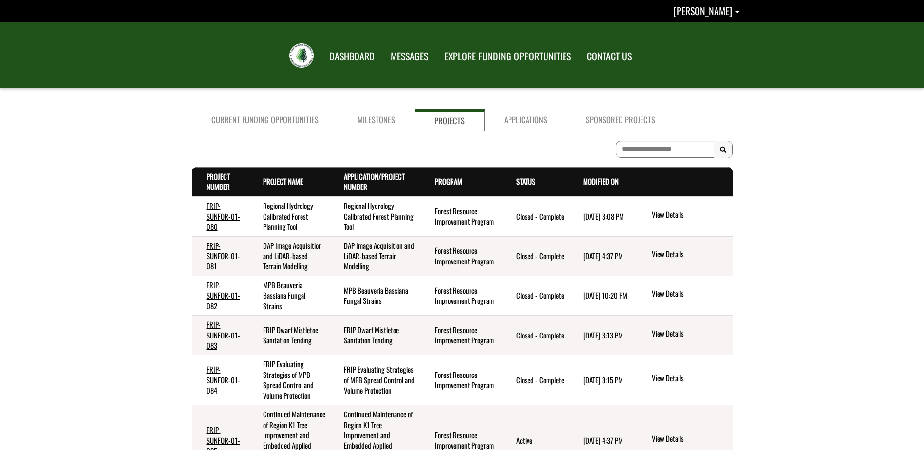 This screenshot has width=924, height=450. I want to click on a: Milestones, so click(376, 120).